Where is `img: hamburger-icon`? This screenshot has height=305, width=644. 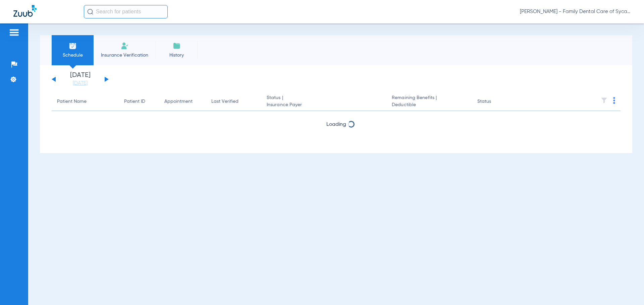
img: hamburger-icon is located at coordinates (14, 33).